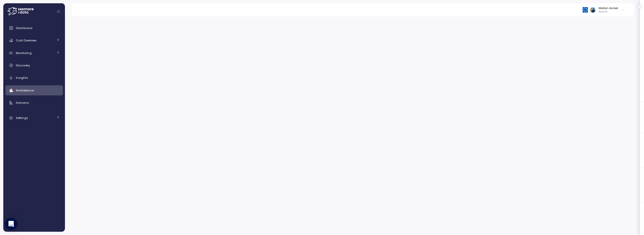  What do you see at coordinates (34, 53) in the screenshot?
I see `a: Monitoring` at bounding box center [34, 53].